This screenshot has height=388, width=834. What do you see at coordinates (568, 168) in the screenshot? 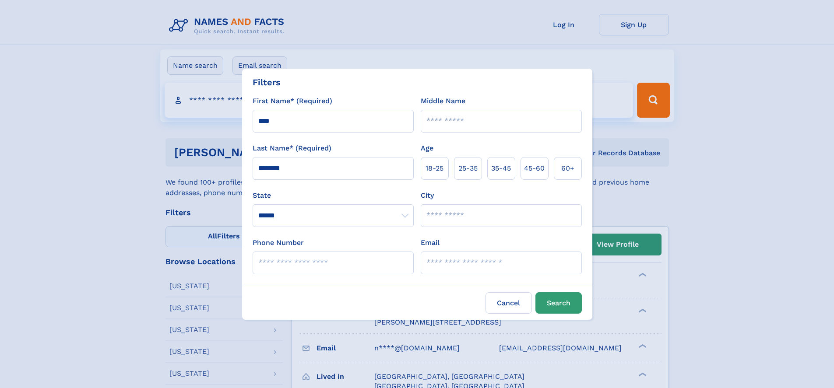
I see `span: 60+` at bounding box center [568, 168].